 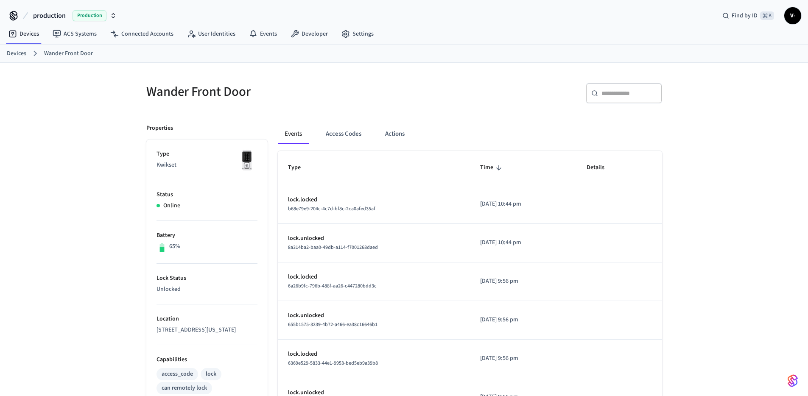 What do you see at coordinates (263, 34) in the screenshot?
I see `a: Events` at bounding box center [263, 34].